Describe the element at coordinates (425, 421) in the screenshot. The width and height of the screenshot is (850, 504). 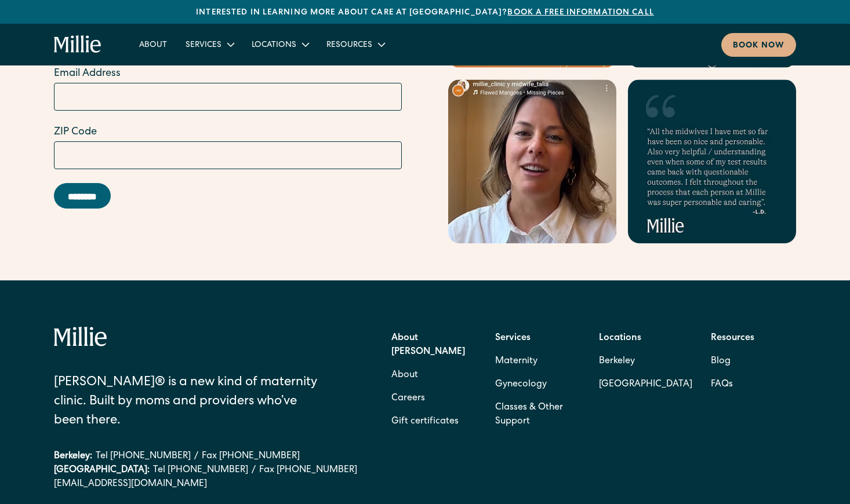
I see `a: Gift certificates` at that location.